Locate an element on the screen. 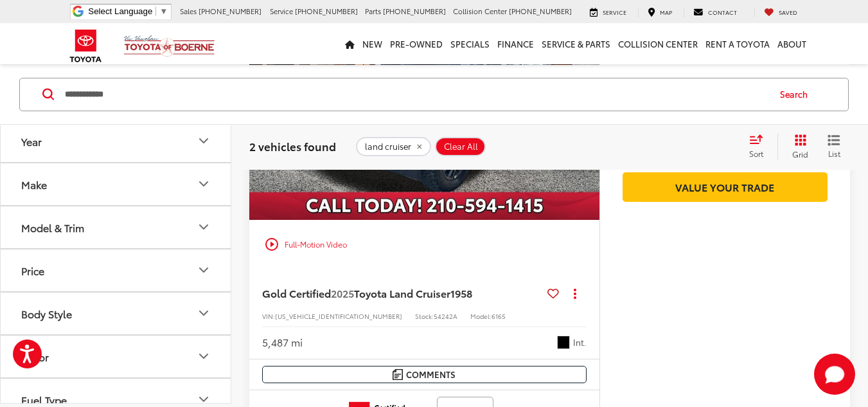 The height and width of the screenshot is (407, 868). svg: Start Chat is located at coordinates (834, 374).